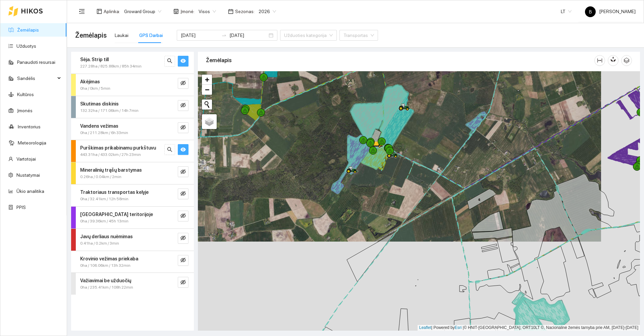  Describe the element at coordinates (21, 207) in the screenshot. I see `a: PPIS` at that location.